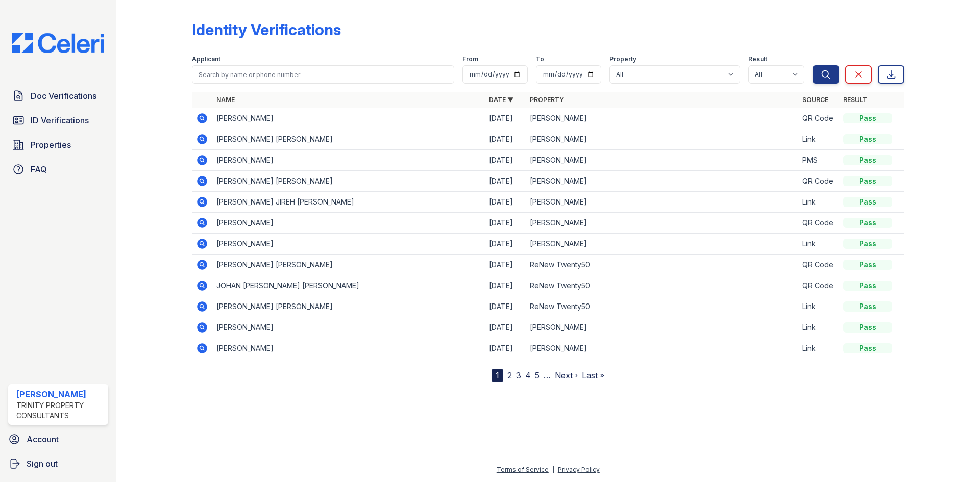  I want to click on a: Account, so click(58, 439).